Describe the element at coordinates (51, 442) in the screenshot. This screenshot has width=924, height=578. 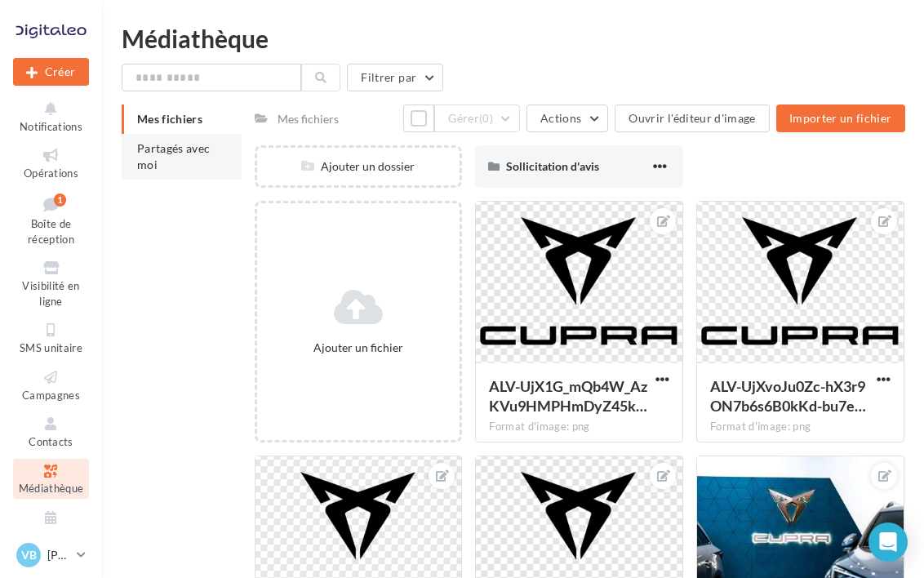
I see `span: Contacts` at that location.